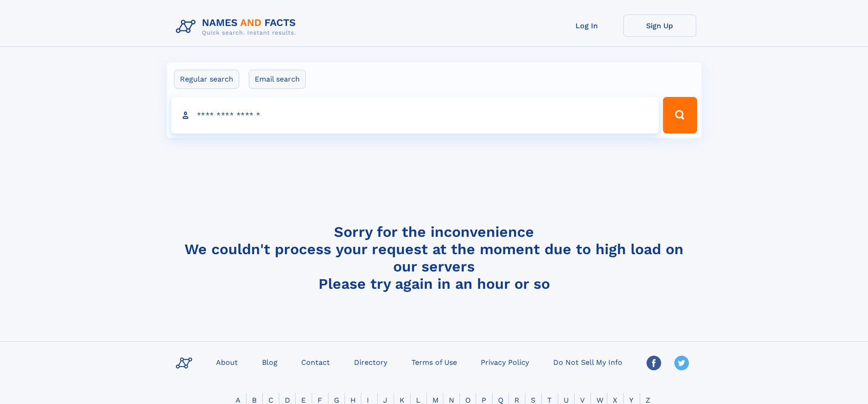 This screenshot has height=404, width=868. I want to click on img: Twitter, so click(682, 364).